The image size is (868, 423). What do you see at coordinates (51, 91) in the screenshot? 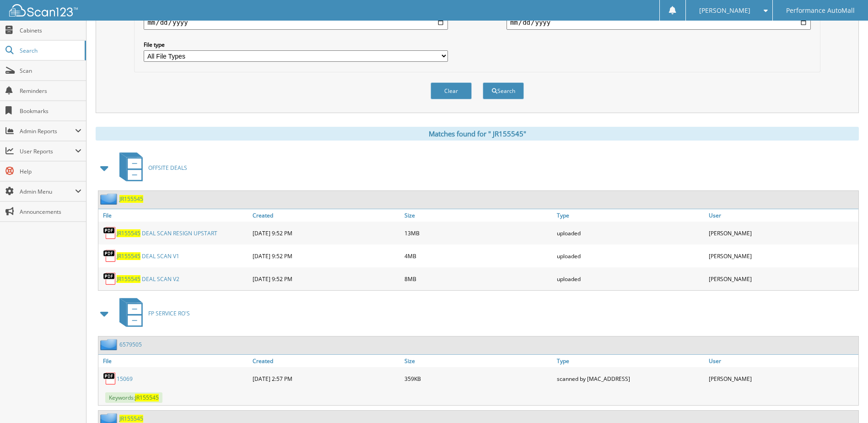
I see `span: Reminders` at bounding box center [51, 91].